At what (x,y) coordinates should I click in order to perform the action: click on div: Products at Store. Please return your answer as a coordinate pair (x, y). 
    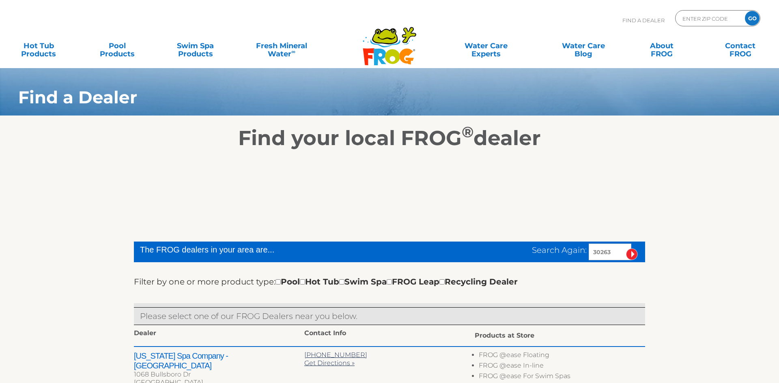
    Looking at the image, I should click on (560, 336).